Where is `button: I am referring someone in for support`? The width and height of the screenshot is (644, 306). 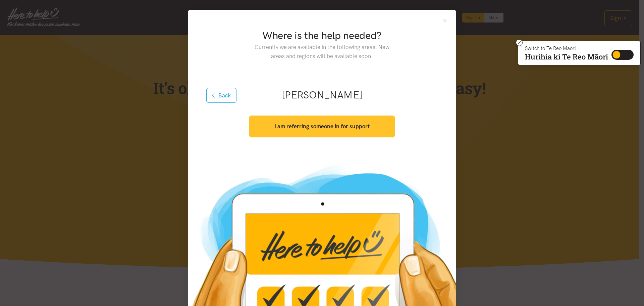 button: I am referring someone in for support is located at coordinates (322, 126).